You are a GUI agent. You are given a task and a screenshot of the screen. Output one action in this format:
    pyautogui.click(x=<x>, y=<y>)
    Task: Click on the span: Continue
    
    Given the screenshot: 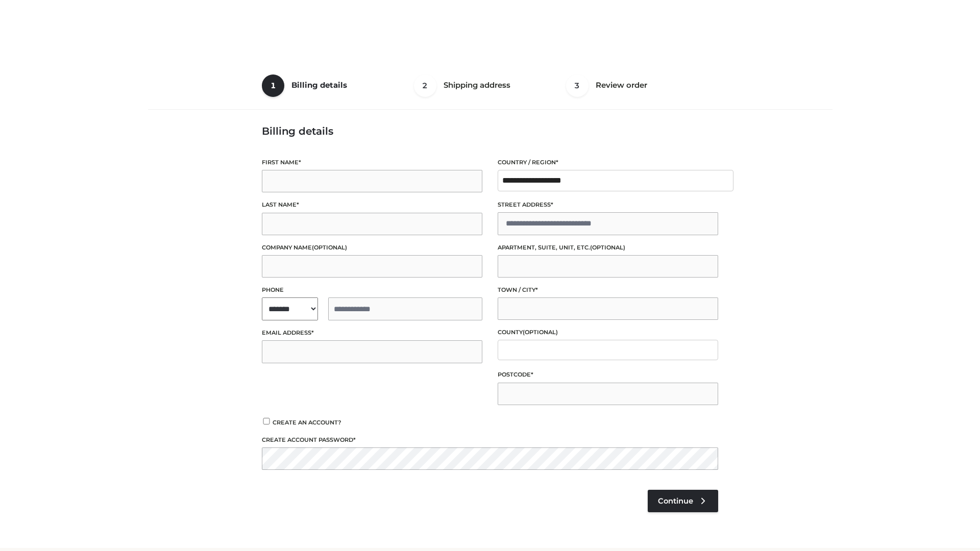 What is the action you would take?
    pyautogui.click(x=675, y=501)
    